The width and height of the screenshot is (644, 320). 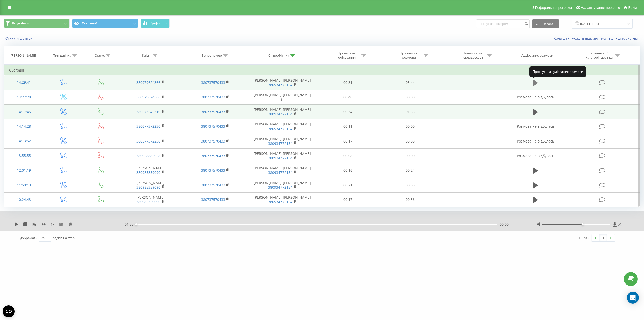 I want to click on div: 14:14:28, so click(x=24, y=126).